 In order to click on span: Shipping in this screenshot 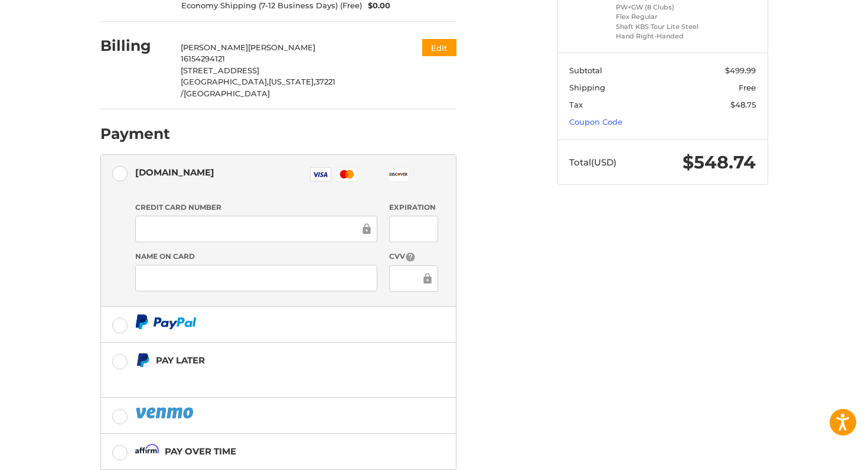, I will do `click(587, 88)`.